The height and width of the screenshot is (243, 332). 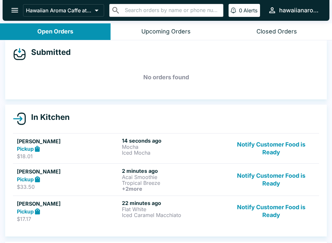 What do you see at coordinates (166, 31) in the screenshot?
I see `div: Upcoming Orders` at bounding box center [166, 31].